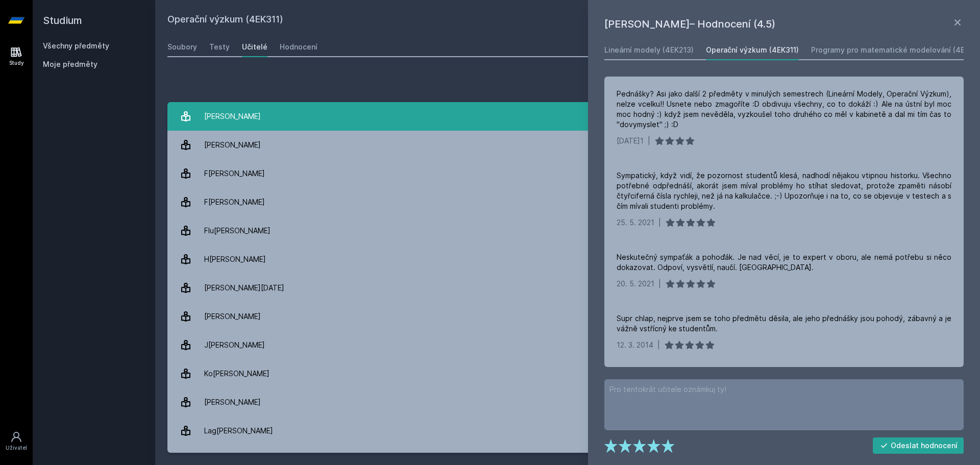  What do you see at coordinates (919, 445) in the screenshot?
I see `button: Odeslat hodnocení` at bounding box center [919, 445].